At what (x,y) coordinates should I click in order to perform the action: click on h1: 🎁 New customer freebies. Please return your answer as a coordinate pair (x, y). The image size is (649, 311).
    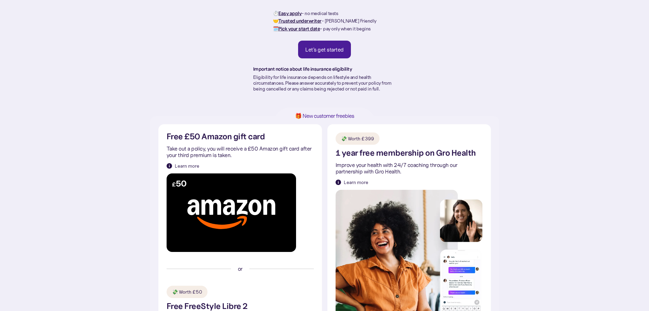
    Looking at the image, I should click on (325, 116).